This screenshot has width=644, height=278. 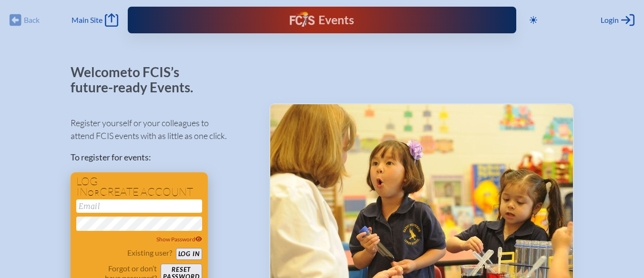 I want to click on span: or, so click(x=93, y=193).